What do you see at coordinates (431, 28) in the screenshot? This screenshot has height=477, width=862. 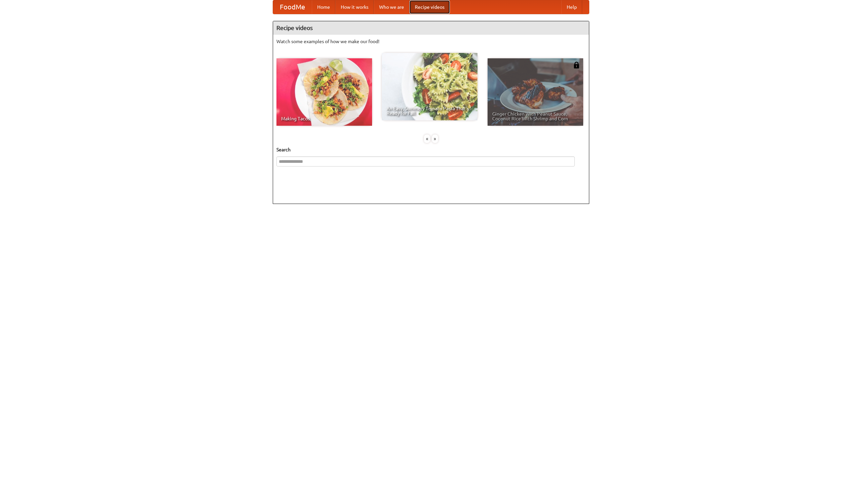 I see `h4: Recipe videos` at bounding box center [431, 28].